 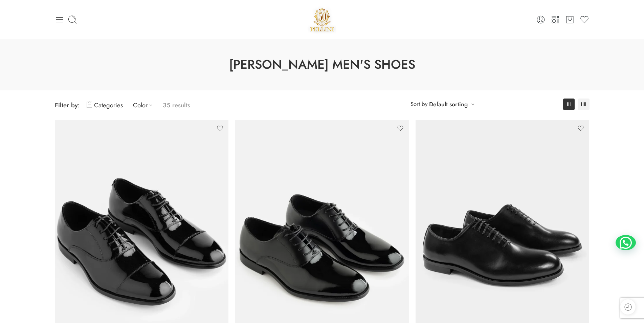 I want to click on a: Login / Register, so click(x=541, y=20).